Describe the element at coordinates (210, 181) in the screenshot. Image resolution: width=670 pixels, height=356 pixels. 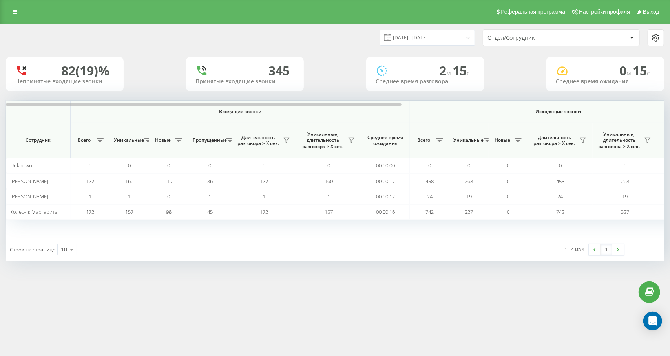
I see `span: 36` at that location.